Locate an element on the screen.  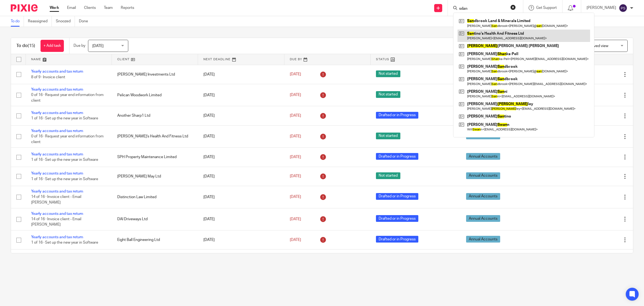
td: Distinction Law Limited is located at coordinates (155, 197).